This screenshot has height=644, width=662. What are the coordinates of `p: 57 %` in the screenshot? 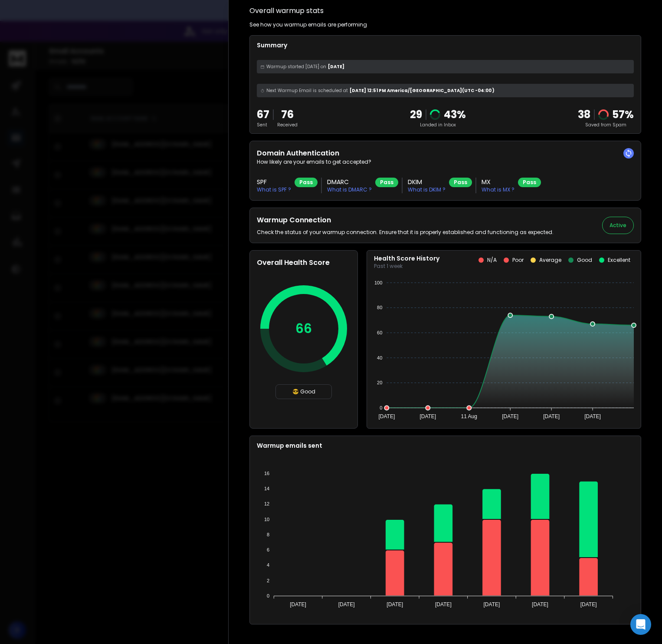 It's located at (623, 114).